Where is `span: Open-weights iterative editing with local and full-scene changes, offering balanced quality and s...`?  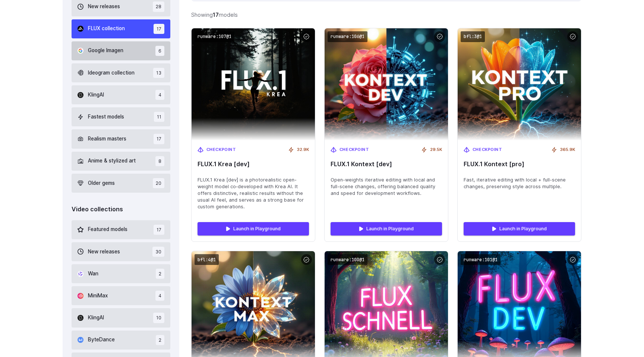
span: Open-weights iterative editing with local and full-scene changes, offering balanced quality and s... is located at coordinates (386, 187).